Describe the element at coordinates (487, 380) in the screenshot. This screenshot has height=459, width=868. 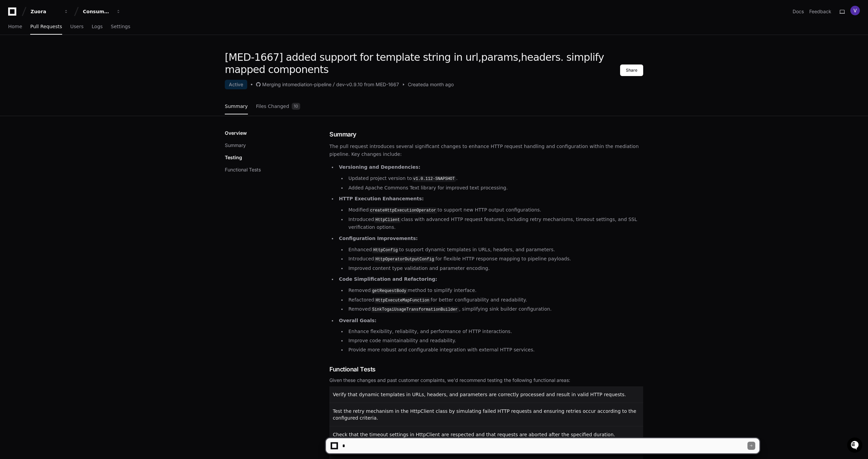
I see `div: Given these changes and past customer complaints, we'd recommend testing the following functional...` at that location.